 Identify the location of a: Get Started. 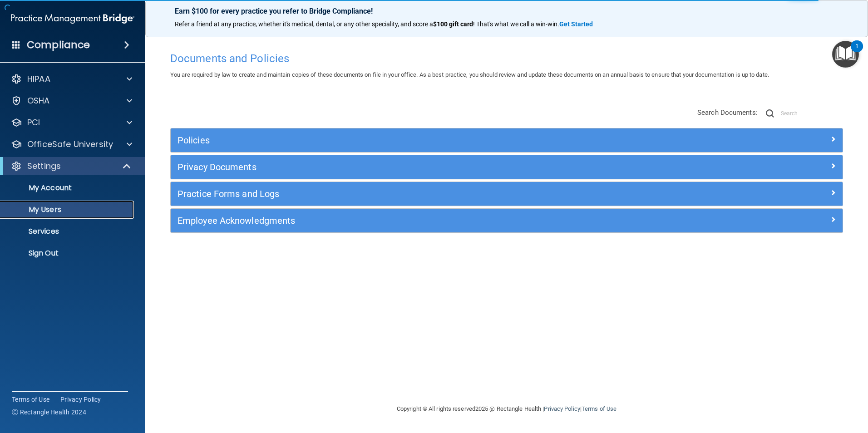
(576, 24).